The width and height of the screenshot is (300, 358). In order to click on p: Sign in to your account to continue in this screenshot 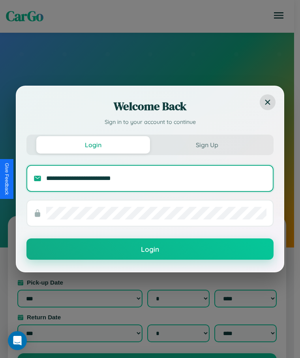, I will do `click(150, 122)`.